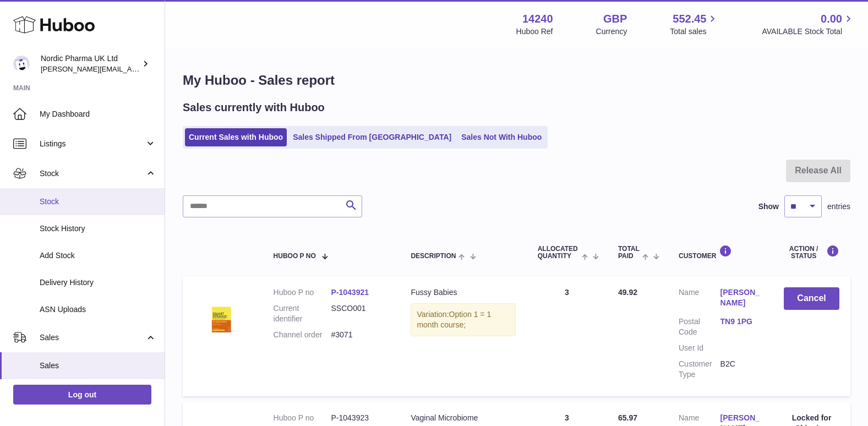 The image size is (868, 426). Describe the element at coordinates (254, 107) in the screenshot. I see `h2: Sales currently with Huboo` at that location.